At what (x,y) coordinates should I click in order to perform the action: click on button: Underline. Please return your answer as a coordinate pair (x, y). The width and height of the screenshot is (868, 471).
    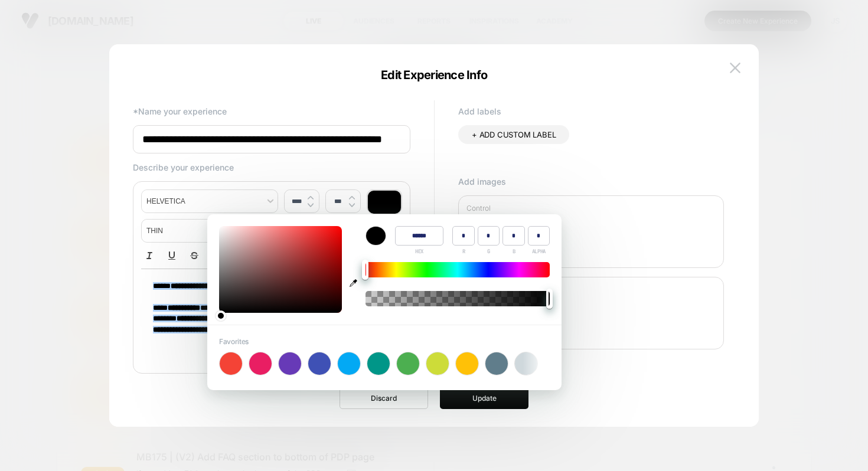
    Looking at the image, I should click on (172, 256).